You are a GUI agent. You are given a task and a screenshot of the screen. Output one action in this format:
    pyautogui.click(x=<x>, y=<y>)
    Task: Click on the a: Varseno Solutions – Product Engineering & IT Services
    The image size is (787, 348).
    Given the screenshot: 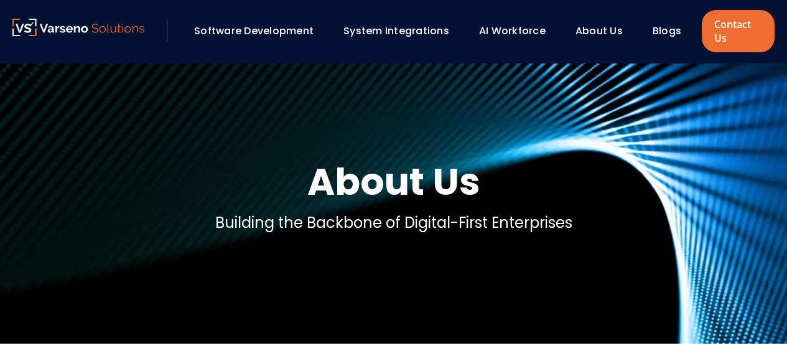 What is the action you would take?
    pyautogui.click(x=78, y=31)
    